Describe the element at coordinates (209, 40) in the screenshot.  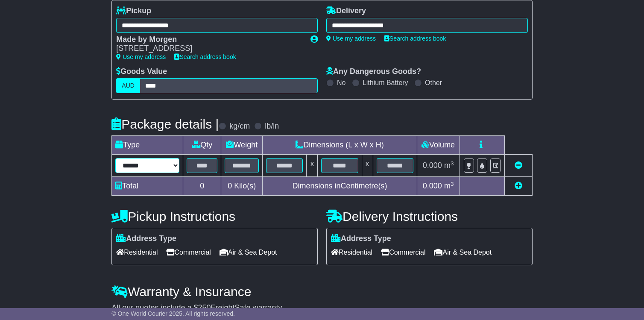
I see `div: Made by Morgen` at that location.